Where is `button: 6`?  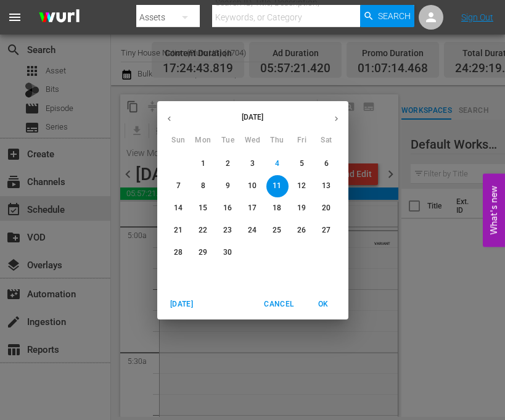 button: 6 is located at coordinates (327, 164).